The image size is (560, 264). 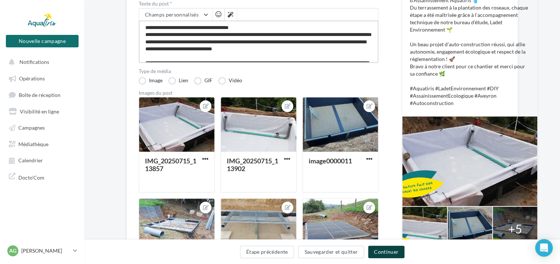 I want to click on span: Visibilité en ligne, so click(x=39, y=111).